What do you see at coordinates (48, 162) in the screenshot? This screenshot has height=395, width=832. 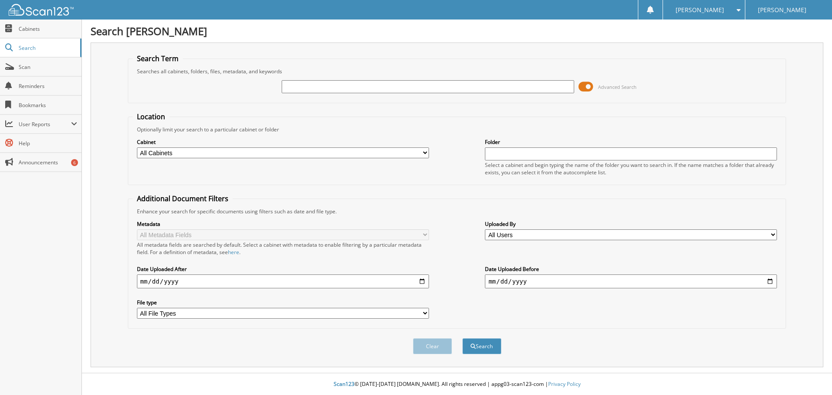 I see `span: Announcements` at bounding box center [48, 162].